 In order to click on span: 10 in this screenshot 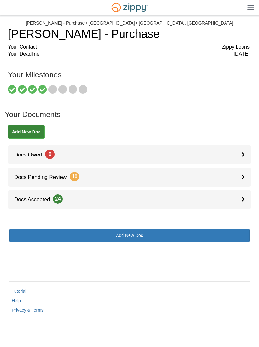, I will do `click(74, 177)`.